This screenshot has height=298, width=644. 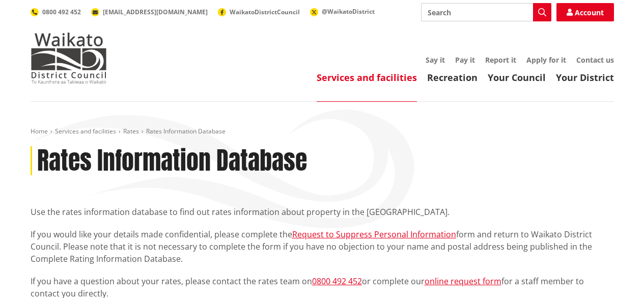 What do you see at coordinates (62, 12) in the screenshot?
I see `span: 0800 492 452` at bounding box center [62, 12].